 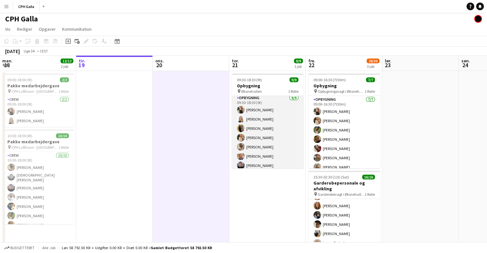 I want to click on div: 1 job, so click(x=298, y=66).